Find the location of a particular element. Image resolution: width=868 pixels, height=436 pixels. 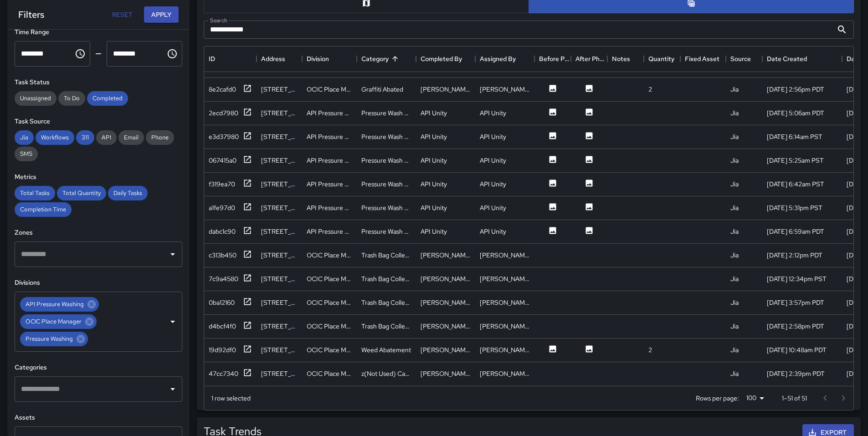

div: Total Quantity is located at coordinates (82, 193).